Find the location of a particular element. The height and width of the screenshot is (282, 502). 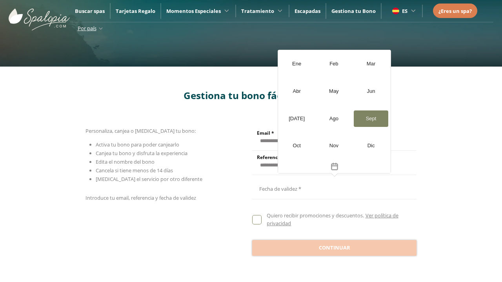

a: Ver política de privacidad is located at coordinates (332, 219).